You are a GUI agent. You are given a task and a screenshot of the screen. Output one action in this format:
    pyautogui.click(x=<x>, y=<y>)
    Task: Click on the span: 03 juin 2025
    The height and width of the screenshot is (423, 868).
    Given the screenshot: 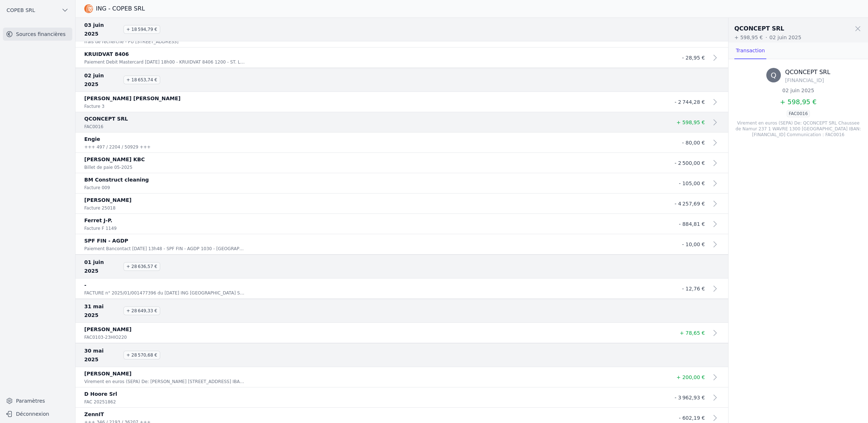 What is the action you would take?
    pyautogui.click(x=102, y=30)
    